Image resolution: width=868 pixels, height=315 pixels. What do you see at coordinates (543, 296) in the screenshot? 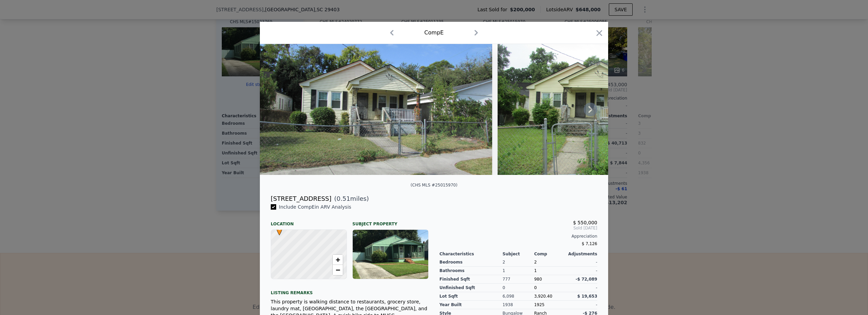
I see `span: 3,920.40` at bounding box center [543, 296].